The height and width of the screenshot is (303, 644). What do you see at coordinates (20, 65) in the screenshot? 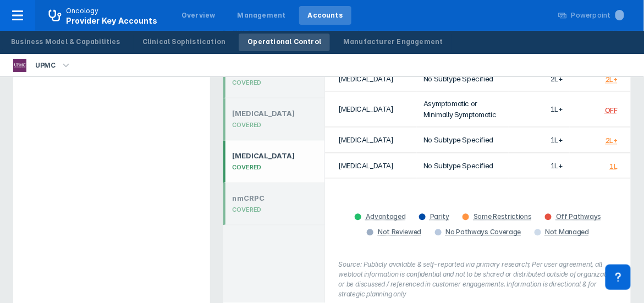
I see `img: upmc` at bounding box center [20, 65].